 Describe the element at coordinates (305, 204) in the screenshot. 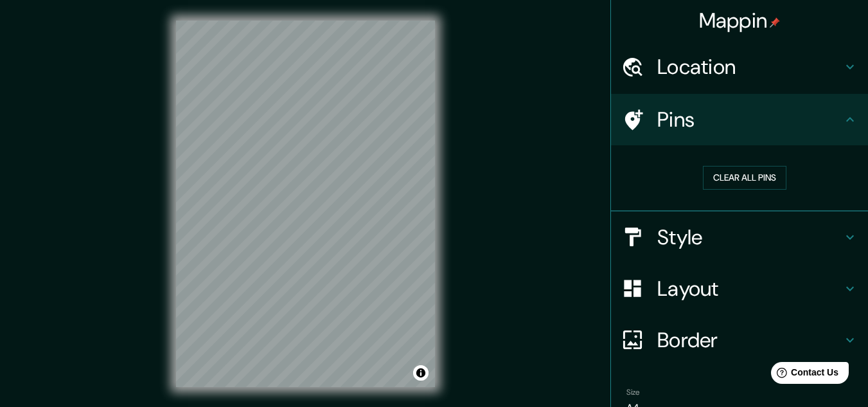

I see `canvas: Map` at that location.